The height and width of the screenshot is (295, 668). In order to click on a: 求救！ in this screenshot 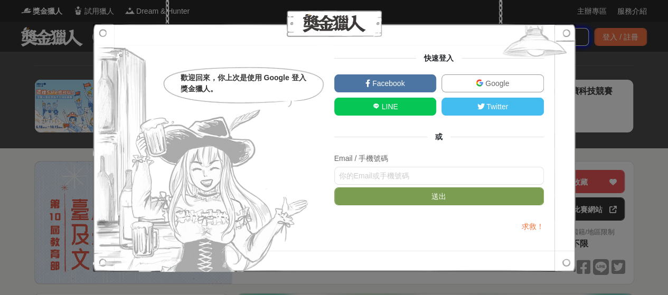, I will do `click(532, 226)`.